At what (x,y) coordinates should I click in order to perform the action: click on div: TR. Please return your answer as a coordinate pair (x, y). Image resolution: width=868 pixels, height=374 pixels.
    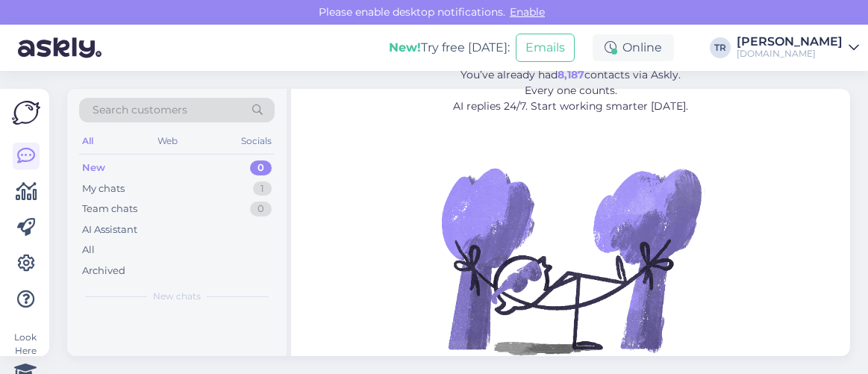
    Looking at the image, I should click on (720, 48).